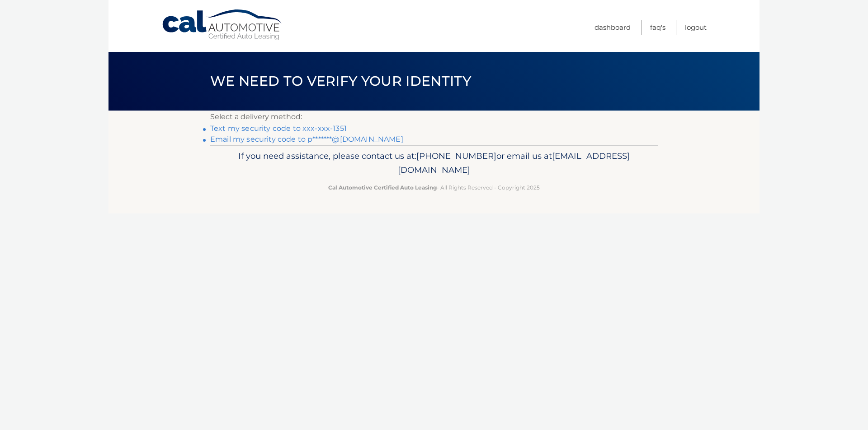  What do you see at coordinates (696, 27) in the screenshot?
I see `a: Logout` at bounding box center [696, 27].